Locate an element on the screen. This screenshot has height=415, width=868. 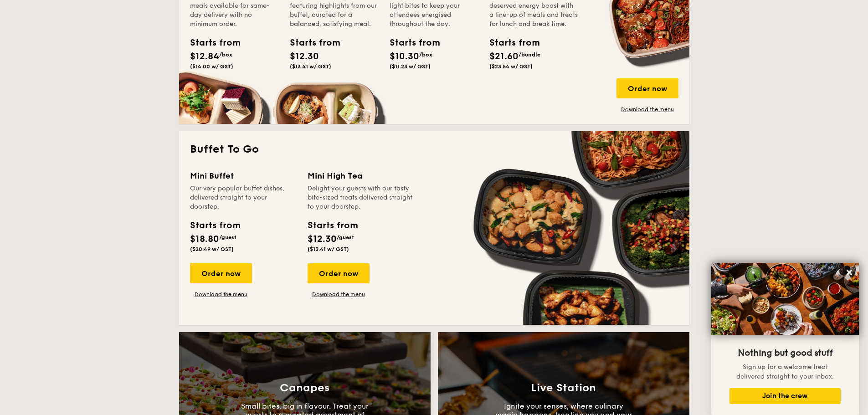
span: $18.80 is located at coordinates (205, 239).